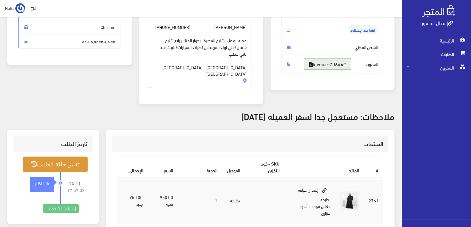  Describe the element at coordinates (132, 167) in the screenshot. I see `th: اﻹجمالي` at that location.